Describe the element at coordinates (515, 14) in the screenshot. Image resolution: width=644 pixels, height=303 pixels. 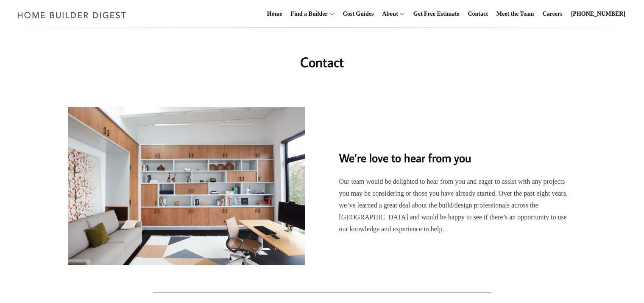
I see `a: Meet the Team` at that location.